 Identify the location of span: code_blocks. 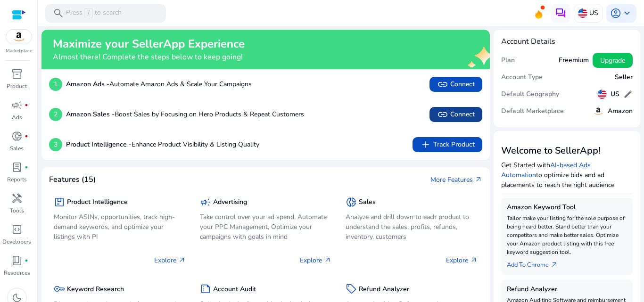
(17, 230).